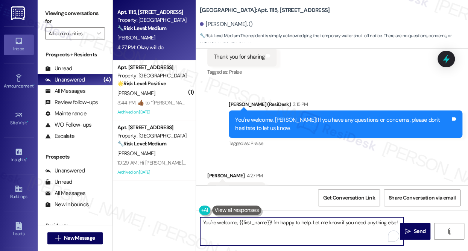 This screenshot has height=251, width=468. Describe the element at coordinates (422, 198) in the screenshot. I see `span: Share Conversation via email` at that location.